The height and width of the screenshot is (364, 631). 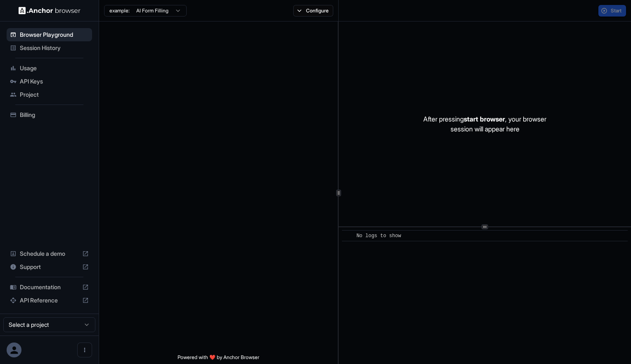 What do you see at coordinates (485, 124) in the screenshot?
I see `p: After pressing , your browser session will appear here` at bounding box center [485, 124].